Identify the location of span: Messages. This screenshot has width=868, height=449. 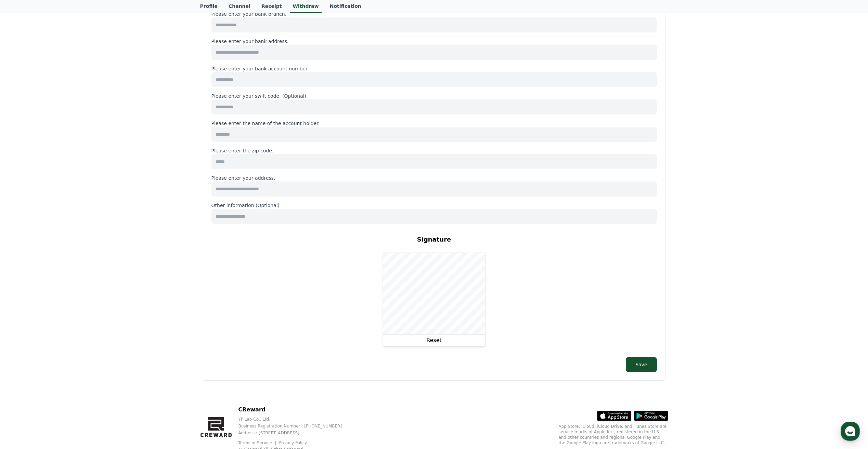
(67, 230).